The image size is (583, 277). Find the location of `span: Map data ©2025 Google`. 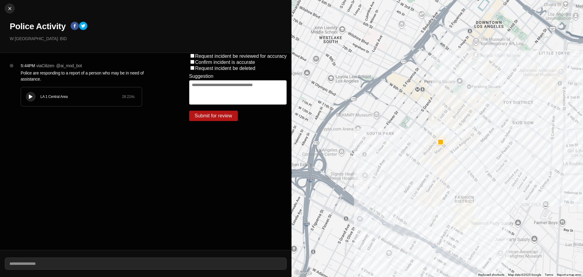

span: Map data ©2025 Google is located at coordinates (525, 274).